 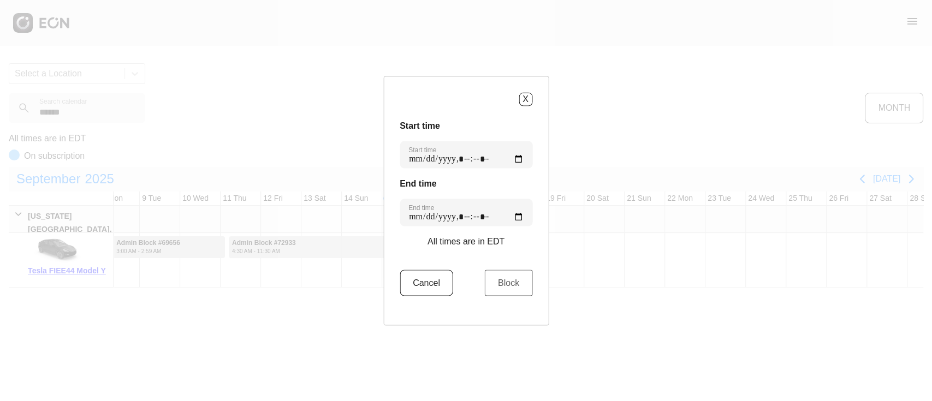 I want to click on p: All times are in EDT, so click(x=466, y=241).